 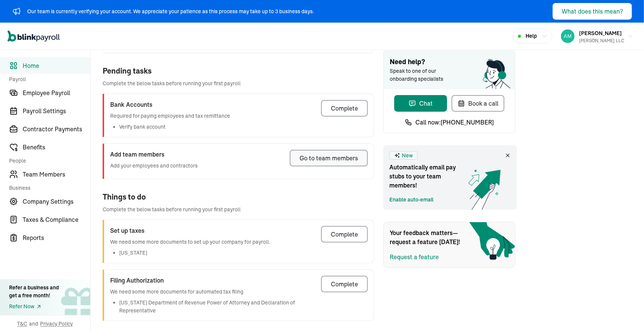 I want to click on div: Request a feature, so click(x=415, y=257).